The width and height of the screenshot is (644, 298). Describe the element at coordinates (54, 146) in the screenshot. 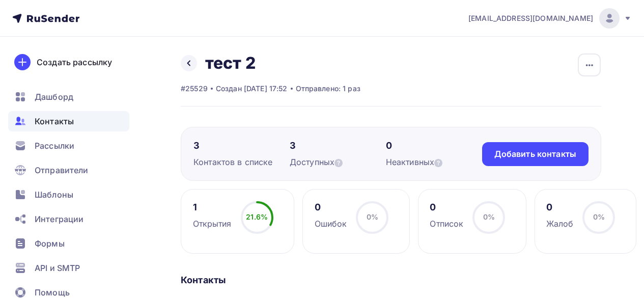

I see `span: Рассылки` at that location.